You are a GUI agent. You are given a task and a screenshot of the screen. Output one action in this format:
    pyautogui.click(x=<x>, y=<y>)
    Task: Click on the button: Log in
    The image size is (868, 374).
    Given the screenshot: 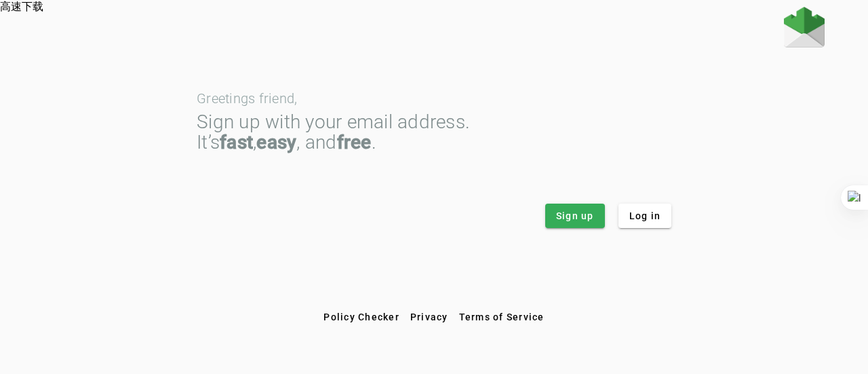 What is the action you would take?
    pyautogui.click(x=645, y=216)
    